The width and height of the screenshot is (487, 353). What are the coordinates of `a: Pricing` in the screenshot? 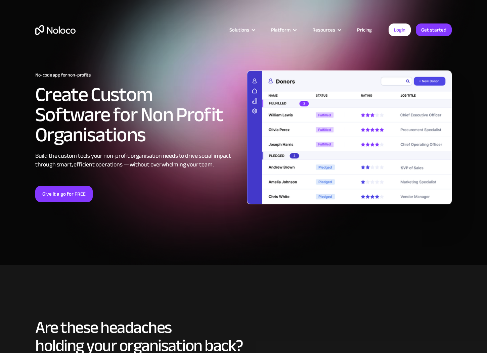 It's located at (364, 30).